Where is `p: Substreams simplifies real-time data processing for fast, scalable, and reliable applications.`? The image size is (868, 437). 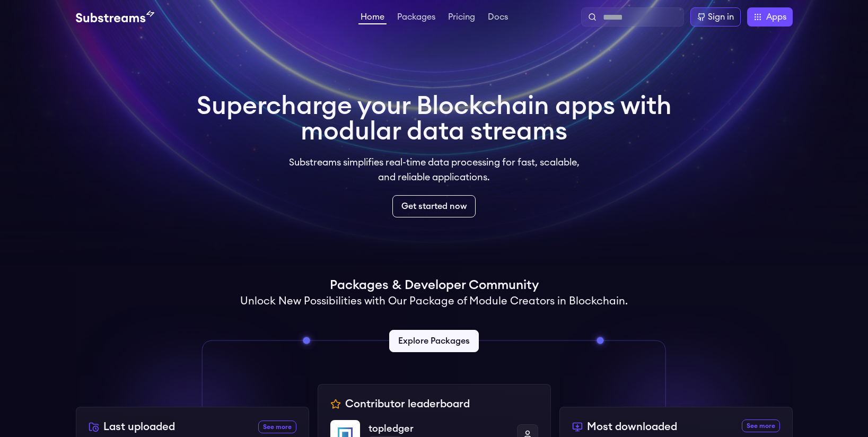
p: Substreams simplifies real-time data processing for fast, scalable, and reliable applications. is located at coordinates (434, 169).